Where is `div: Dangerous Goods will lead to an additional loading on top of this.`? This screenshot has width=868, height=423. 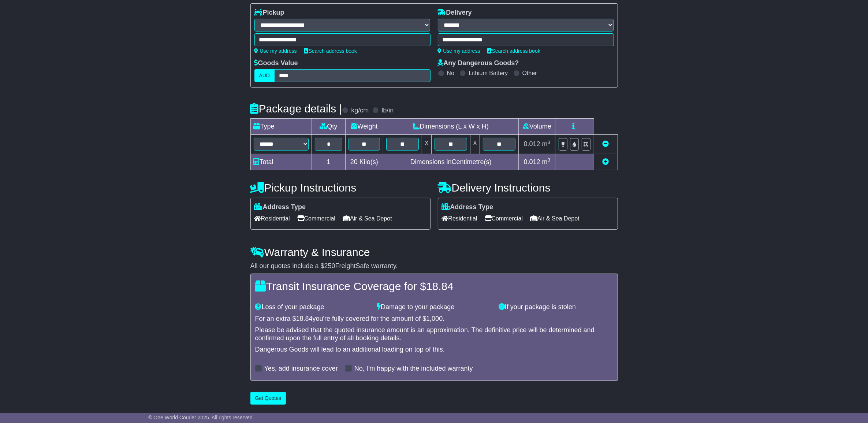
div: Dangerous Goods will lead to an additional loading on top of this. is located at coordinates (434, 350).